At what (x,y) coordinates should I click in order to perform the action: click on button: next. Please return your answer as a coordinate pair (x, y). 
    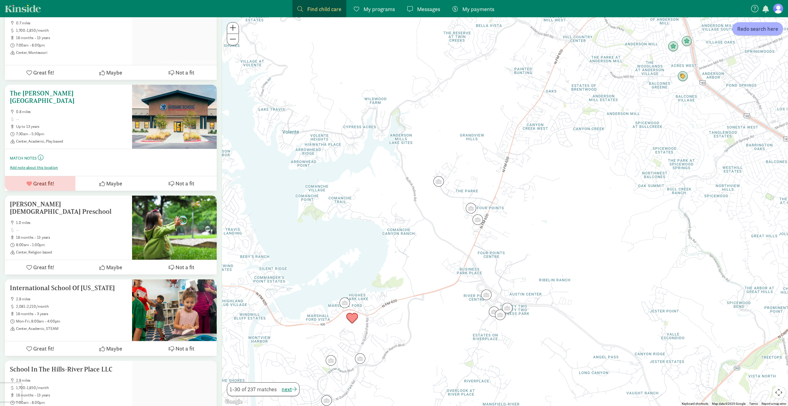
    Looking at the image, I should click on (289, 389).